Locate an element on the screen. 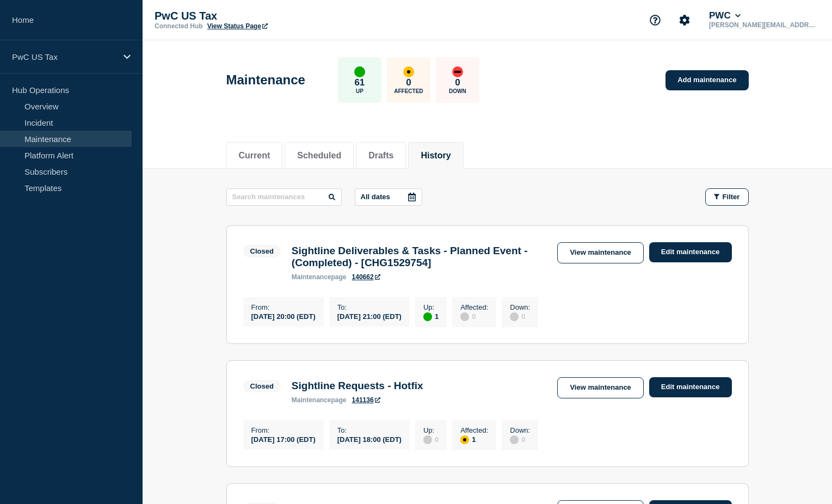 Image resolution: width=832 pixels, height=504 pixels. button: History is located at coordinates (435, 155).